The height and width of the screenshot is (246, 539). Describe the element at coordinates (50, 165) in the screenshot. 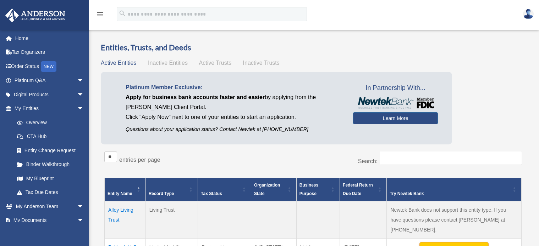

I see `a: Binder Walkthrough` at that location.